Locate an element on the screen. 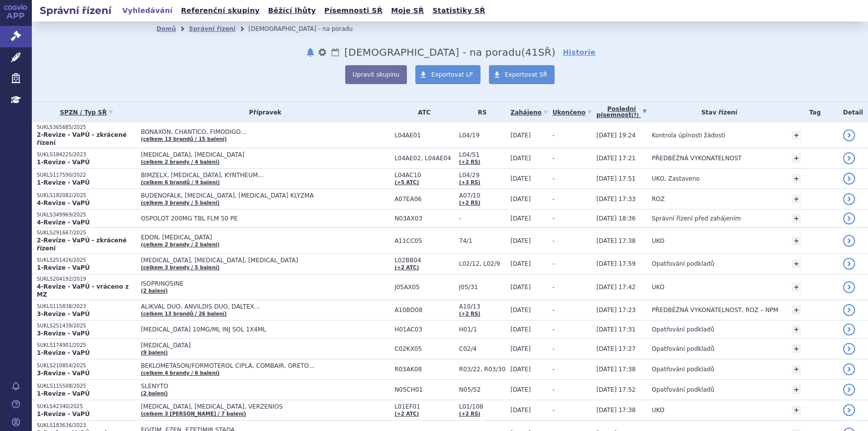 Image resolution: width=868 pixels, height=431 pixels. span: BONAXON, CHANTICO, FIMODIGO… is located at coordinates (265, 132).